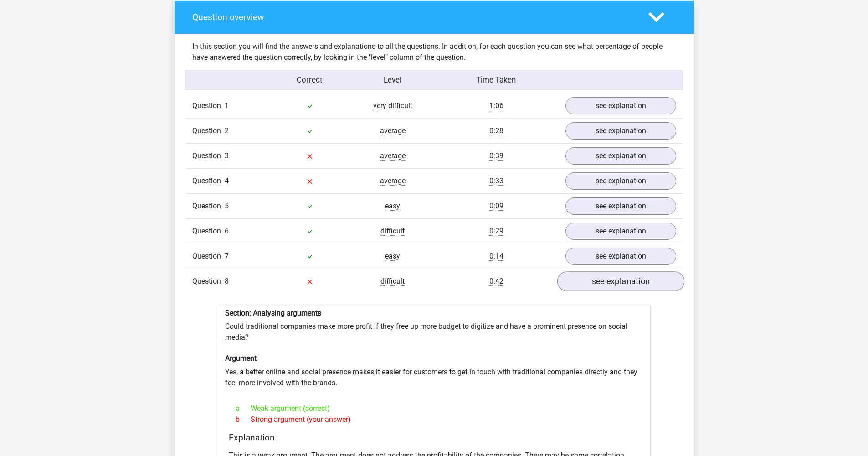  Describe the element at coordinates (496, 181) in the screenshot. I see `span: 0:33` at that location.